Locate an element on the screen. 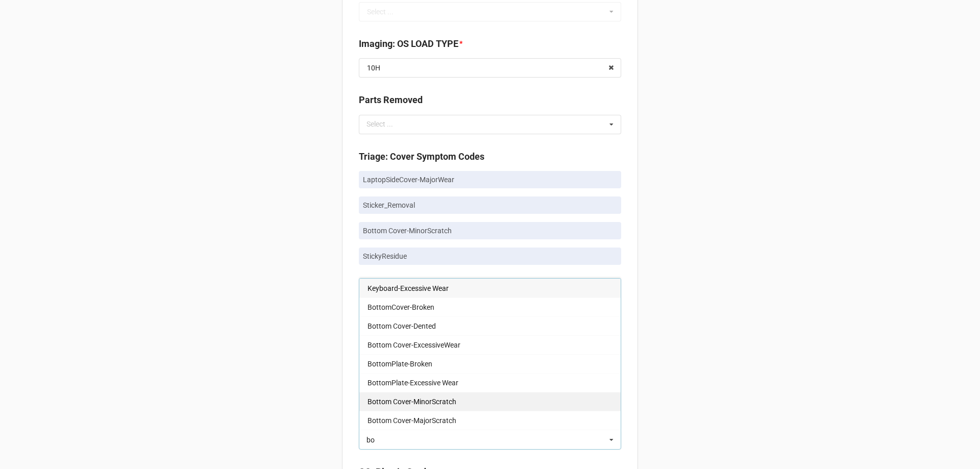 The image size is (980, 469). span: BottomPlate-Broken is located at coordinates (399, 364).